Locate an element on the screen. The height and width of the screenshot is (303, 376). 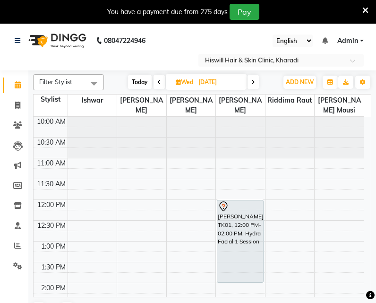
div: 10:00 AM is located at coordinates (51, 121).